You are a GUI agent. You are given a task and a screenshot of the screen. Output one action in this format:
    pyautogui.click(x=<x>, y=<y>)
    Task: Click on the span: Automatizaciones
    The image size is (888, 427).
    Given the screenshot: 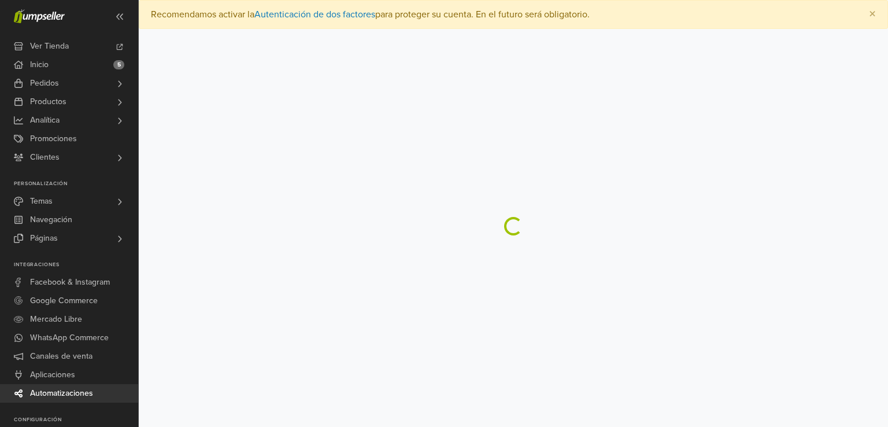 What is the action you would take?
    pyautogui.click(x=61, y=393)
    